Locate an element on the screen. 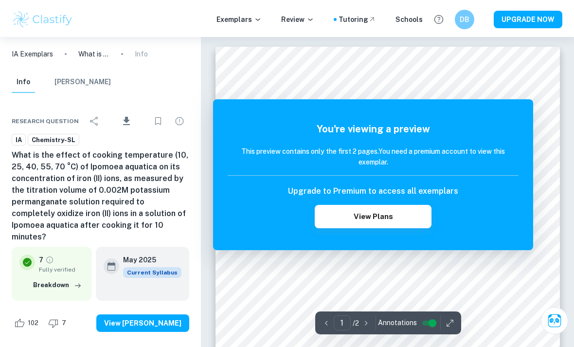  p: IA Exemplars is located at coordinates (32, 52).